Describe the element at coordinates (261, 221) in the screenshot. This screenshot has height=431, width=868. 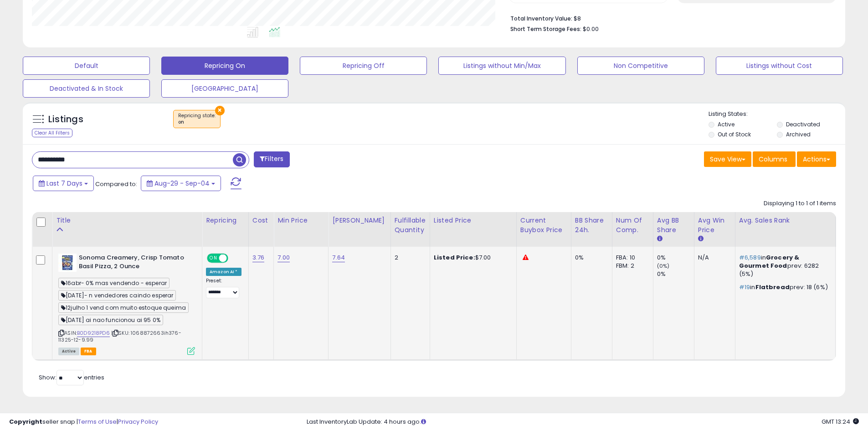
I see `div: Cost` at that location.